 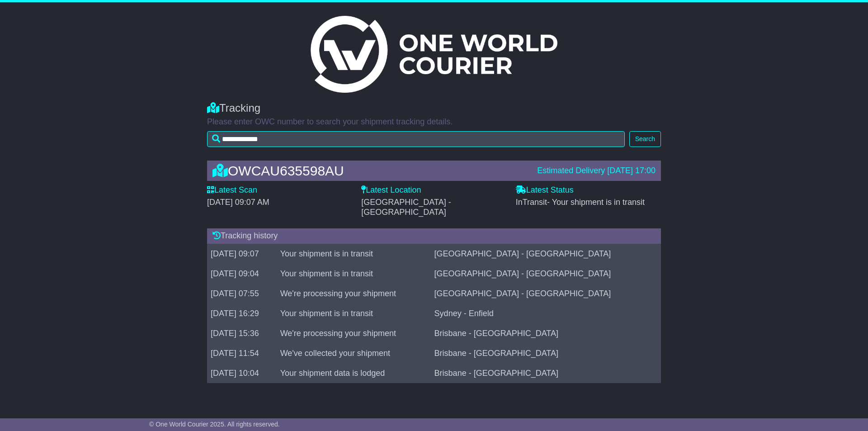 What do you see at coordinates (232, 191) in the screenshot?
I see `label: Latest Scan` at bounding box center [232, 191].